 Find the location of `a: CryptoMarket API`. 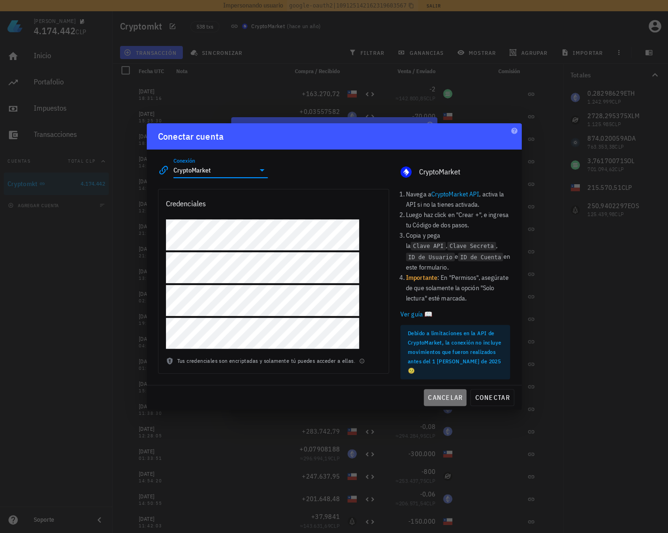

a: CryptoMarket API is located at coordinates (455, 194).